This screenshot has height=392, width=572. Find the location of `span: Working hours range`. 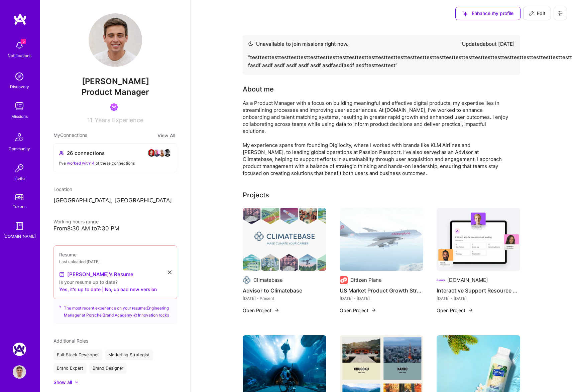

span: Working hours range is located at coordinates (76, 221).